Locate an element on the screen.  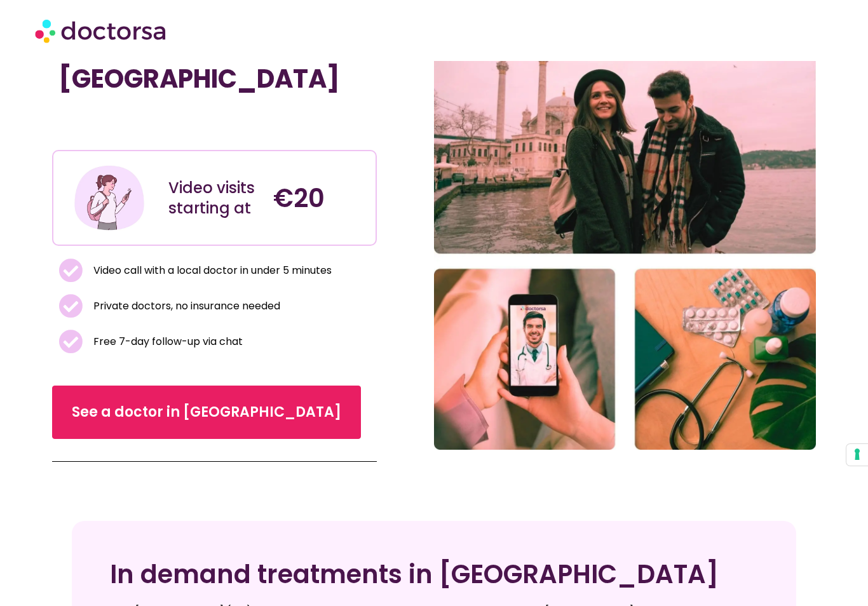
div: Video visits starting at is located at coordinates (215, 198).